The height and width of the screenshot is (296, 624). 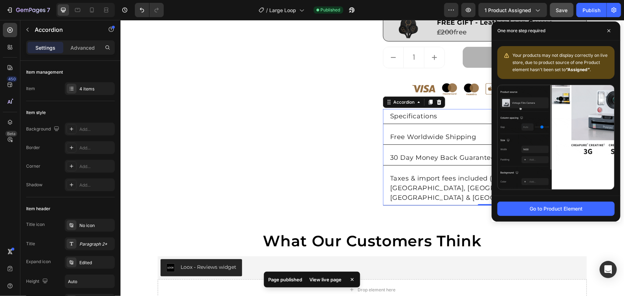 What do you see at coordinates (36, 113) in the screenshot?
I see `div: Item style` at bounding box center [36, 113].